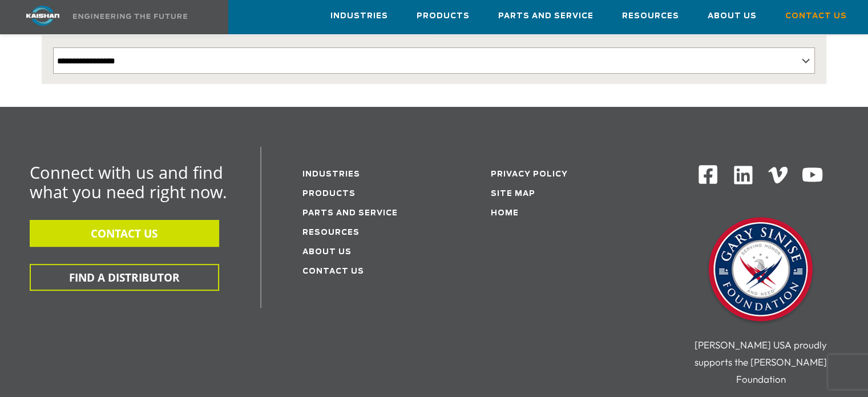 The height and width of the screenshot is (397, 868). Describe the element at coordinates (505, 213) in the screenshot. I see `a: Home` at that location.